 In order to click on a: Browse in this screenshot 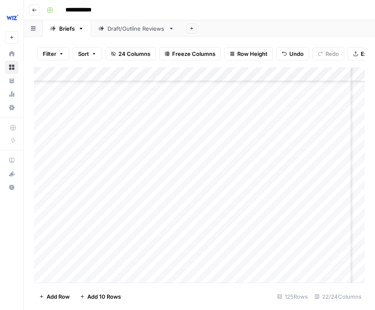, I will do `click(12, 67)`.